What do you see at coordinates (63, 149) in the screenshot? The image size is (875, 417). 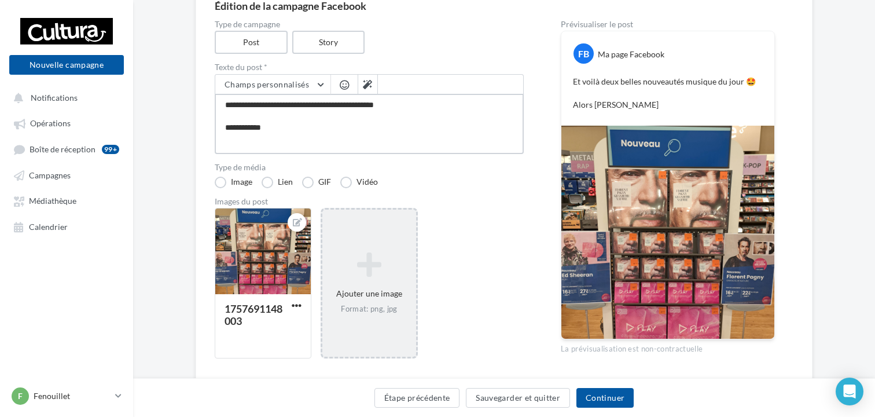 I see `span: Boîte de réception` at bounding box center [63, 149].